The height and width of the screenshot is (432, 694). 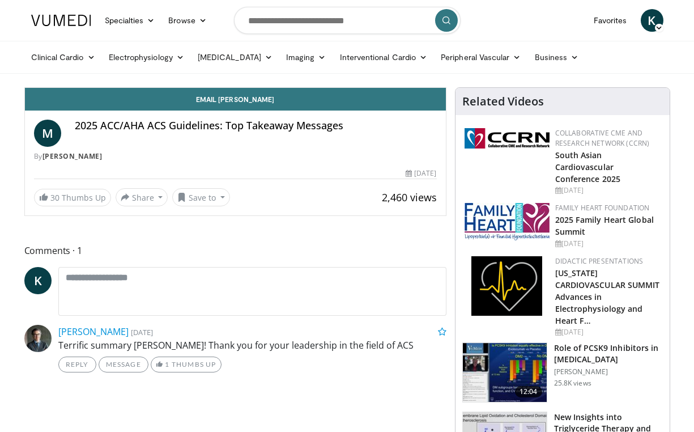 What do you see at coordinates (63, 57) in the screenshot?
I see `a: Clinical Cardio` at bounding box center [63, 57].